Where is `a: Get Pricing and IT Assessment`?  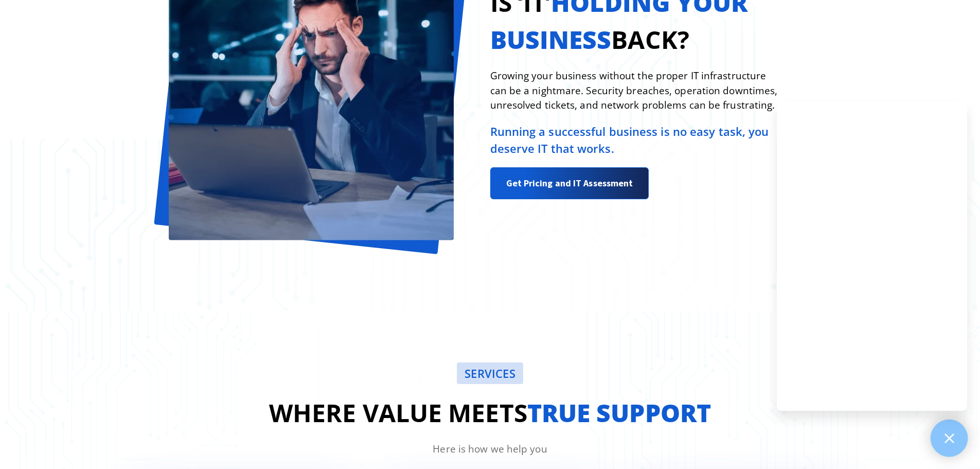 a: Get Pricing and IT Assessment is located at coordinates (569, 183).